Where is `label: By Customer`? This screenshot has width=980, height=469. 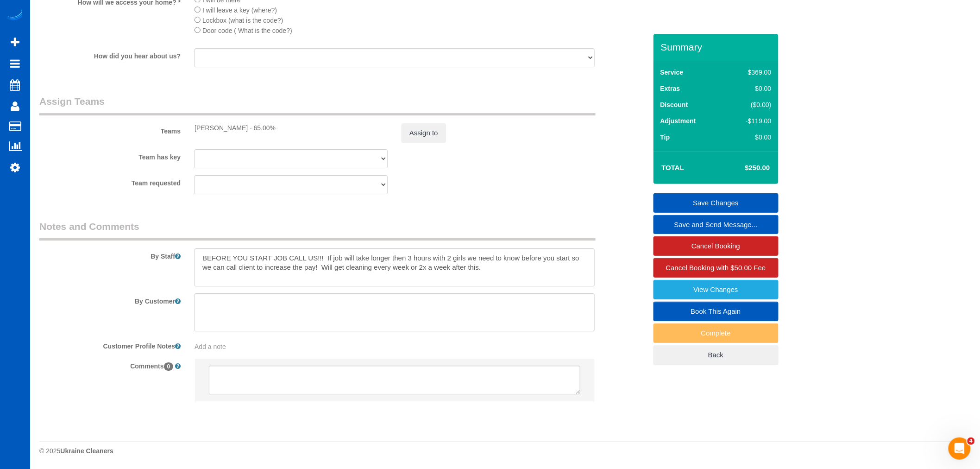
label: By Customer is located at coordinates (110, 299).